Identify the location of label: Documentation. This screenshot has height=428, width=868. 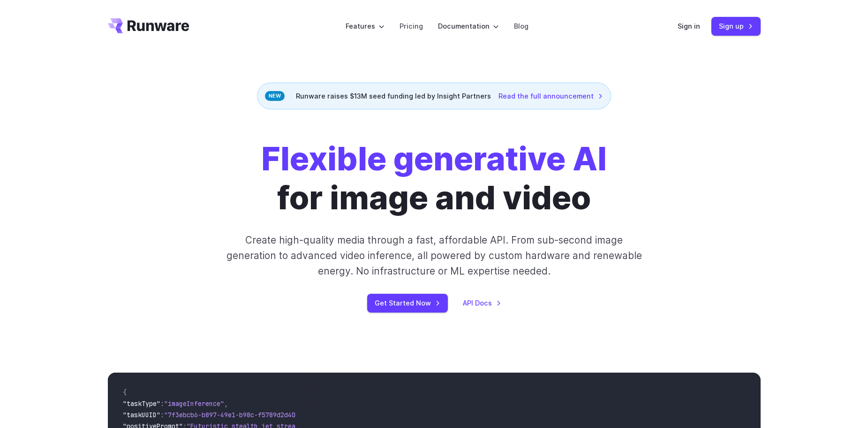
(469, 26).